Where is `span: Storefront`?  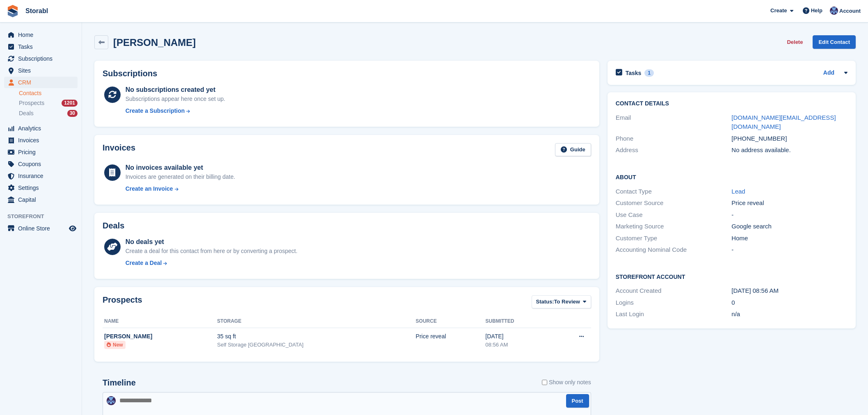
span: Storefront is located at coordinates (44, 216).